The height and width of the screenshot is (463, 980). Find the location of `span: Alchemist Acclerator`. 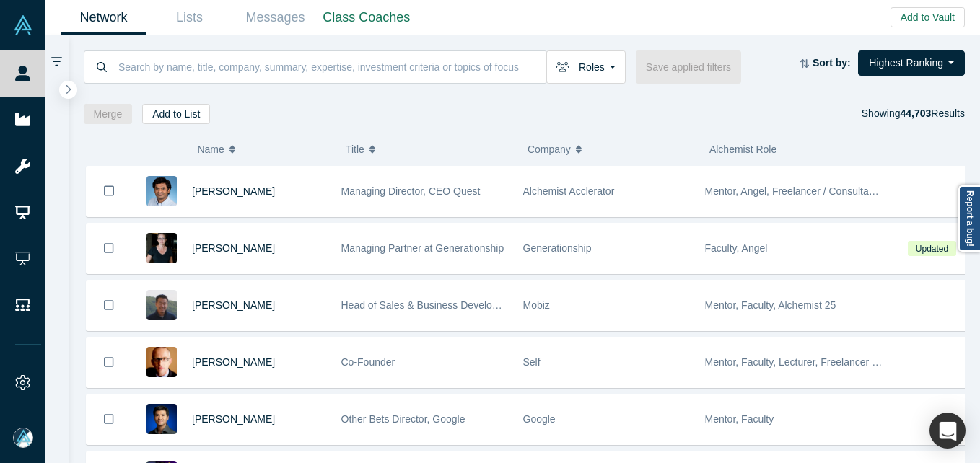

span: Alchemist Acclerator is located at coordinates (568, 191).